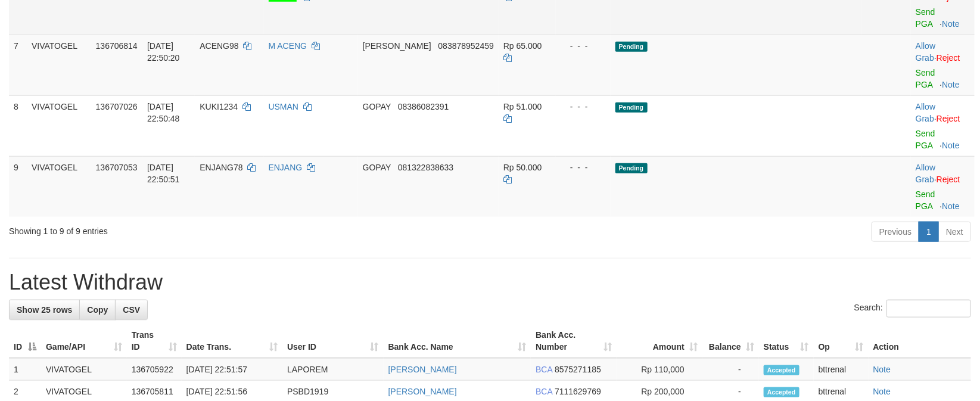 This screenshot has width=980, height=401. What do you see at coordinates (232, 341) in the screenshot?
I see `th: Date Trans.: activate to sort column ascending` at bounding box center [232, 341].